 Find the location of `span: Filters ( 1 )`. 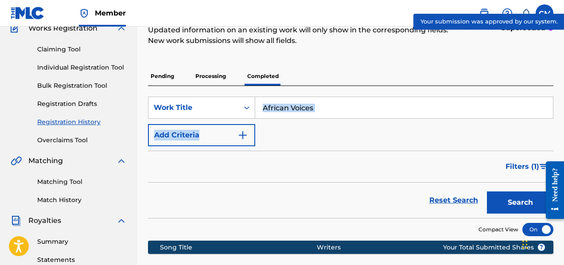

span: Filters ( 1 ) is located at coordinates (523, 167).